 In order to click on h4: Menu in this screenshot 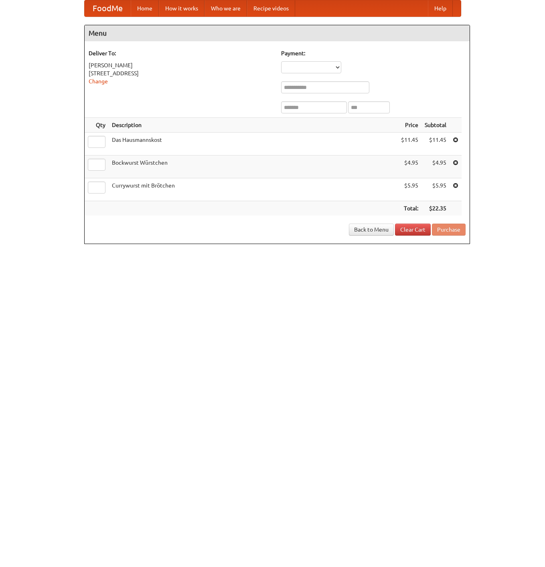, I will do `click(277, 33)`.